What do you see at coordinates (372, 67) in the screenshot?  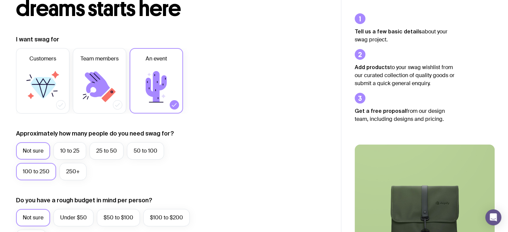 I see `strong: Add products` at bounding box center [372, 67].